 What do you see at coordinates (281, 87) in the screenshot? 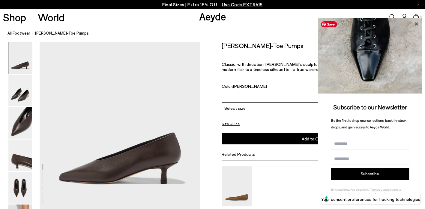
I see `div: Color:` at bounding box center [281, 87].